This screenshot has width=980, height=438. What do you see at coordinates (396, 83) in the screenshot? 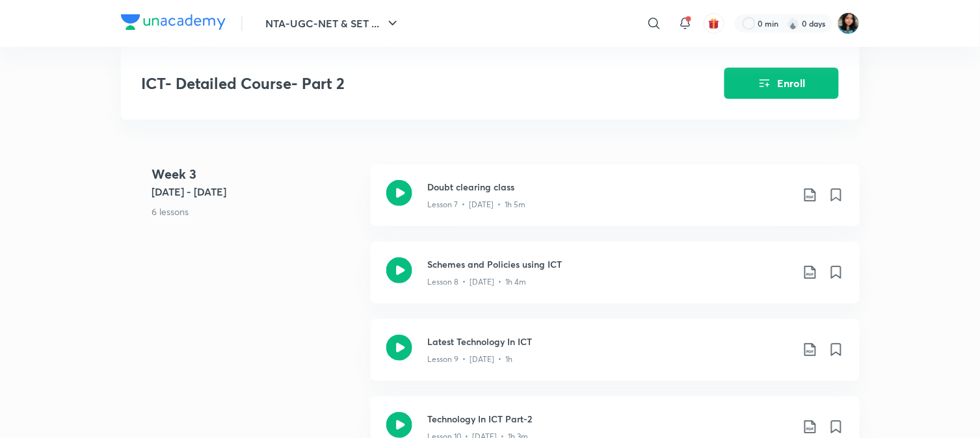
I see `h3: ICT- Detailed Course- Part 2` at bounding box center [396, 83].